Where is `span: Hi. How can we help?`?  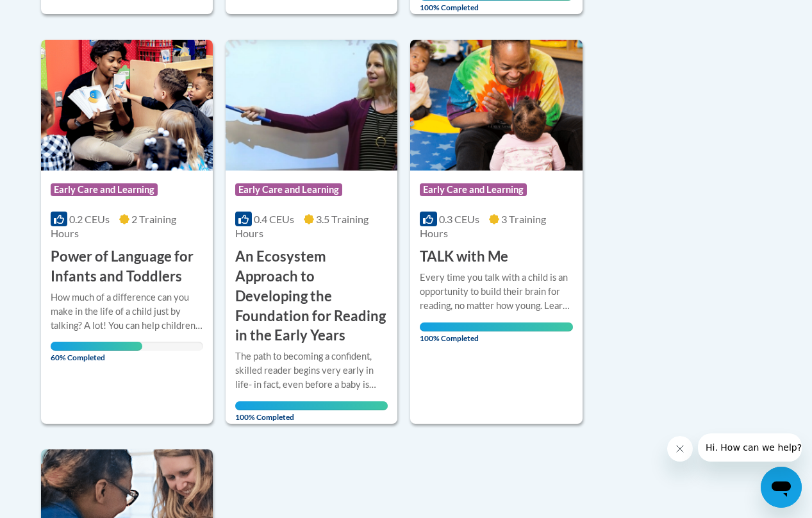 span: Hi. How can we help? is located at coordinates (56, 14).